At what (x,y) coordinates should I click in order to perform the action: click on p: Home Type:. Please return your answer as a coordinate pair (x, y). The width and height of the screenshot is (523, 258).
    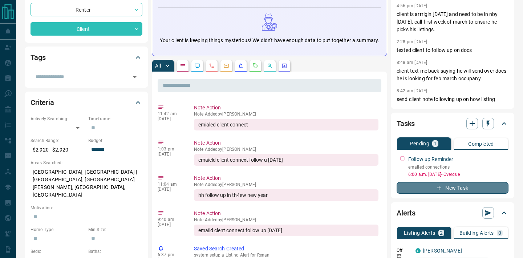
    Looking at the image, I should click on (57, 230).